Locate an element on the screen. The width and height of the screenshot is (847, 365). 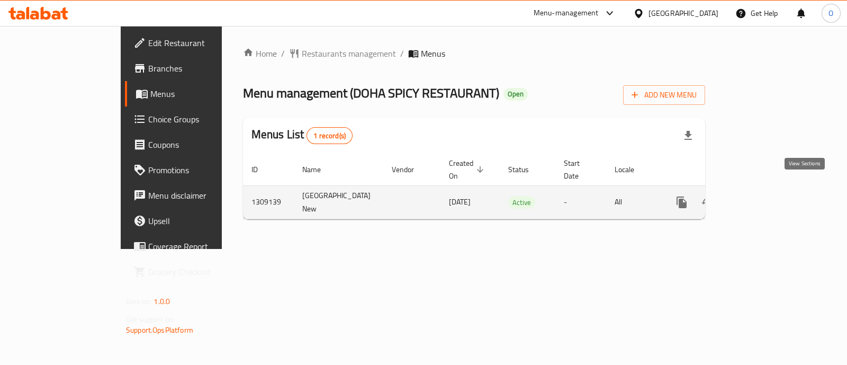
a: Edit Restaurant is located at coordinates (193, 43).